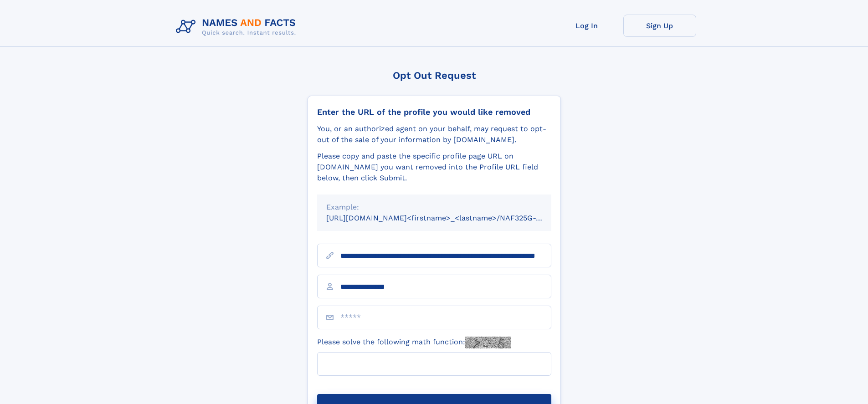 The image size is (868, 404). What do you see at coordinates (434, 134) in the screenshot?
I see `div: You, or an authorized agent on your behalf, may request to opt-out of the sale of your informatio...` at bounding box center [434, 134].